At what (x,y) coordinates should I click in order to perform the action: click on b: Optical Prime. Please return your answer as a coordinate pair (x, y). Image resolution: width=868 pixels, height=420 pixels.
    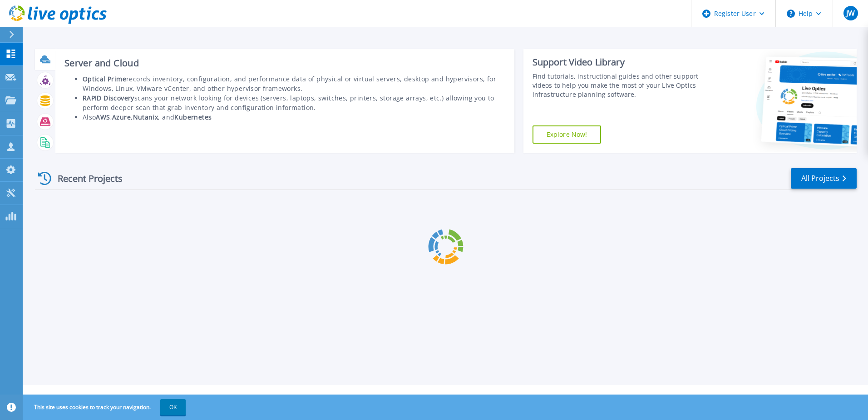
    Looking at the image, I should click on (105, 79).